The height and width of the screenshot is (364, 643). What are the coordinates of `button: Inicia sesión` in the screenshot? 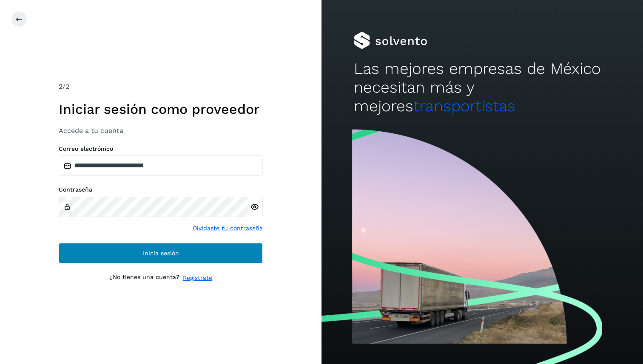 It's located at (161, 253).